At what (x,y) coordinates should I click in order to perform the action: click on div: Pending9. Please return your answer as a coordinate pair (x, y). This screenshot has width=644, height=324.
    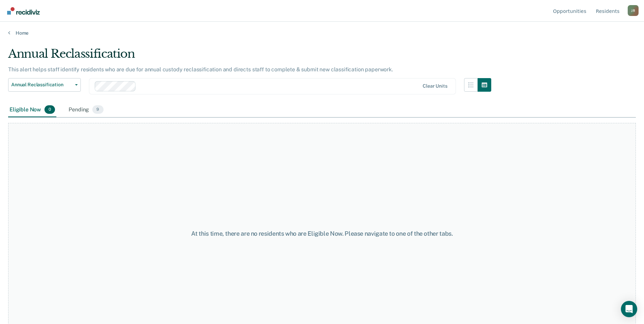
    Looking at the image, I should click on (86, 110).